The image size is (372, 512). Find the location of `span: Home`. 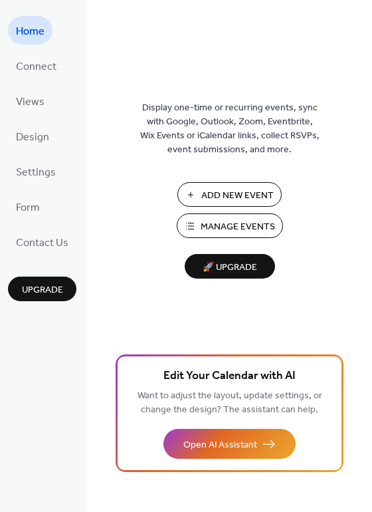

span: Home is located at coordinates (30, 31).